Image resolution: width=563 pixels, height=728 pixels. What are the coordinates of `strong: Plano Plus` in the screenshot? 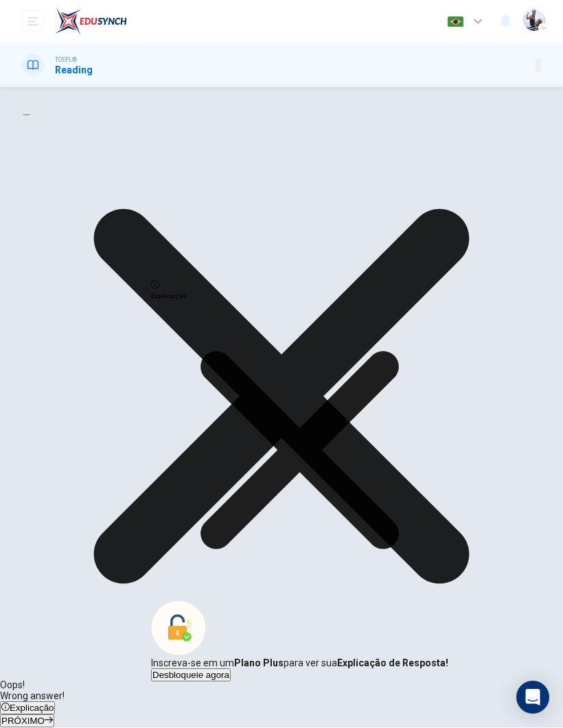 It's located at (258, 664).